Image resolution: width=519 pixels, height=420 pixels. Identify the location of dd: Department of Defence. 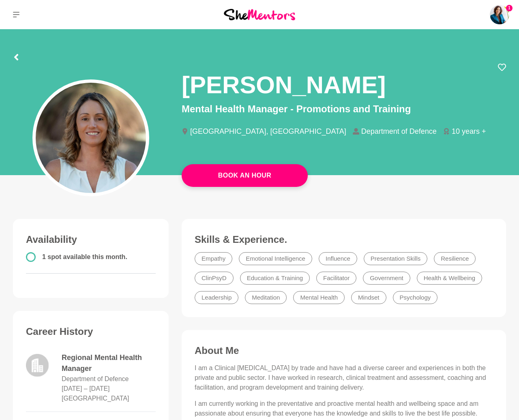
(95, 379).